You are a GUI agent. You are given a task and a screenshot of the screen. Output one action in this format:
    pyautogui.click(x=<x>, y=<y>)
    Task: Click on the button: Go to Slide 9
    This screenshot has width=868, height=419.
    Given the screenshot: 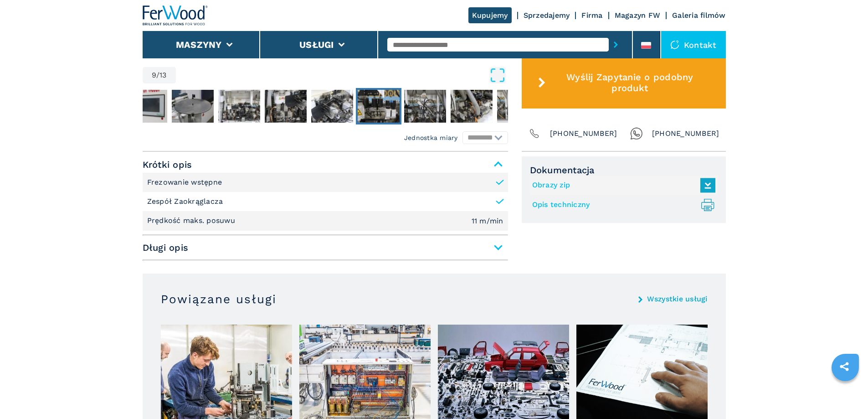 What is the action you would take?
    pyautogui.click(x=378, y=107)
    